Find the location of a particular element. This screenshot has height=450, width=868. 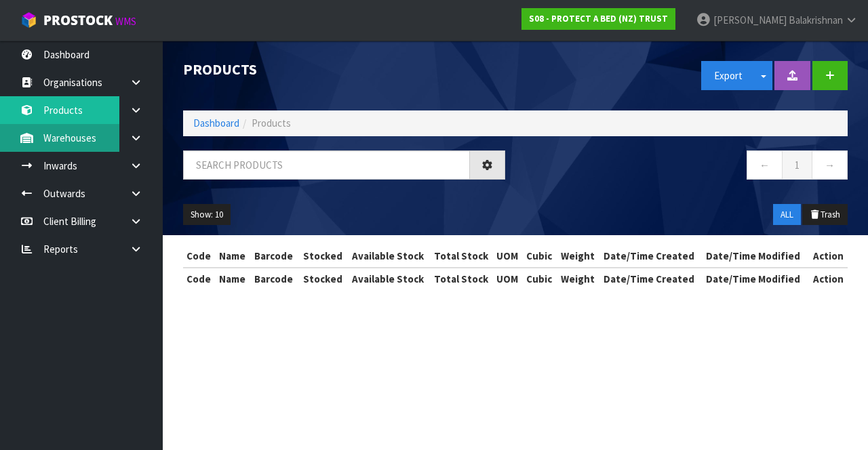

input: Search products is located at coordinates (326, 165).